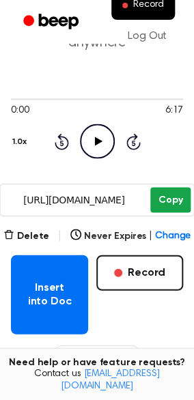 This screenshot has height=400, width=194. I want to click on span: Contact us, so click(97, 379).